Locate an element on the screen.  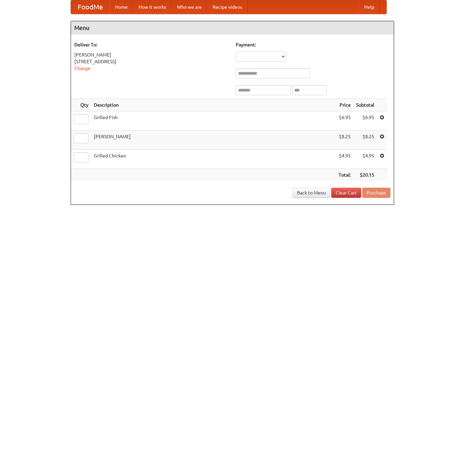
a: Back to Menu is located at coordinates (311, 193).